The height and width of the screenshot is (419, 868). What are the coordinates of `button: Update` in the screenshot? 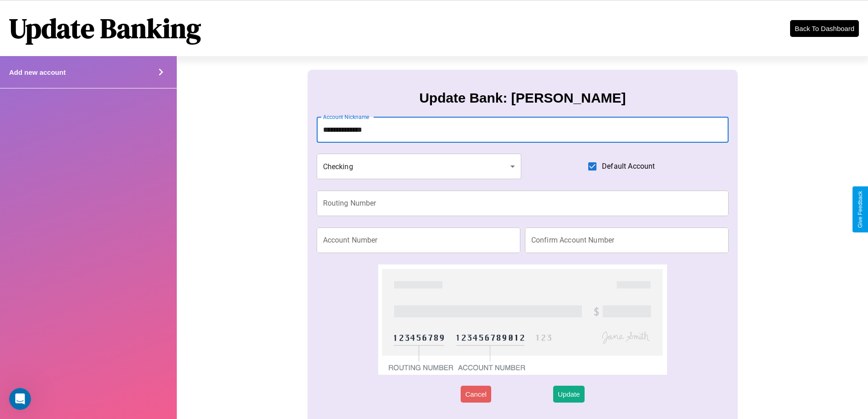 It's located at (569, 394).